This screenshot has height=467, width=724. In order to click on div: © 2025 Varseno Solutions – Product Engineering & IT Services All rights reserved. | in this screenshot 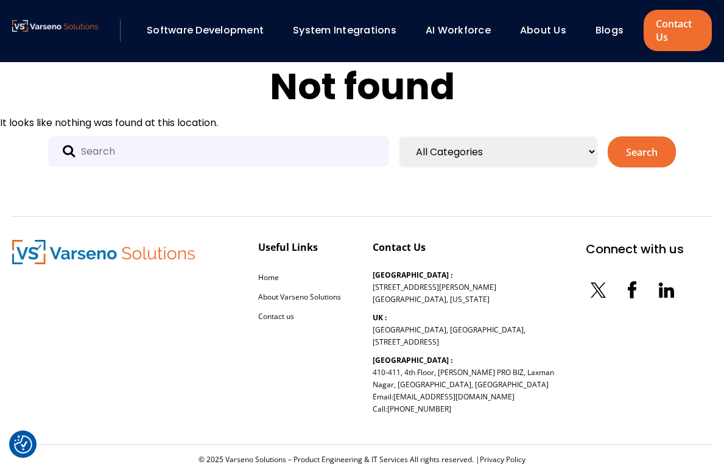, I will do `click(362, 460)`.